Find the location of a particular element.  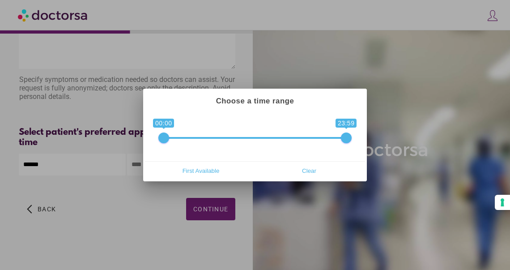

button: Your consent preferences for tracking technologies is located at coordinates (502, 202).